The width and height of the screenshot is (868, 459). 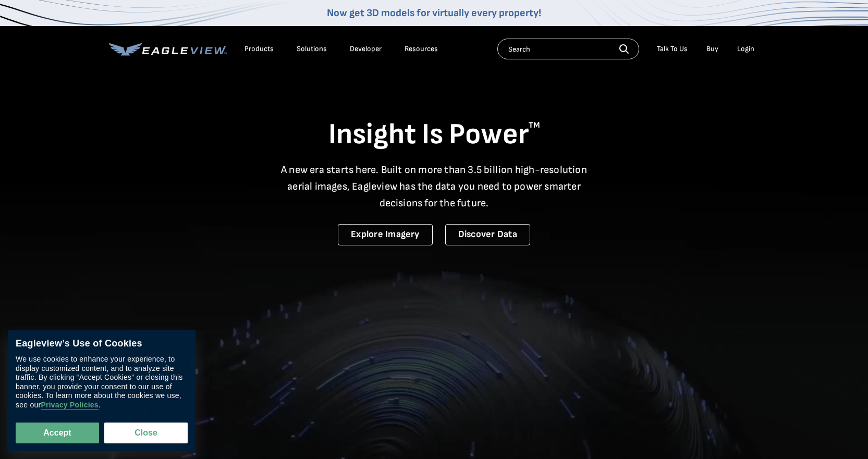 What do you see at coordinates (102, 344) in the screenshot?
I see `div: Eagleview’s Use of Cookies` at bounding box center [102, 344].